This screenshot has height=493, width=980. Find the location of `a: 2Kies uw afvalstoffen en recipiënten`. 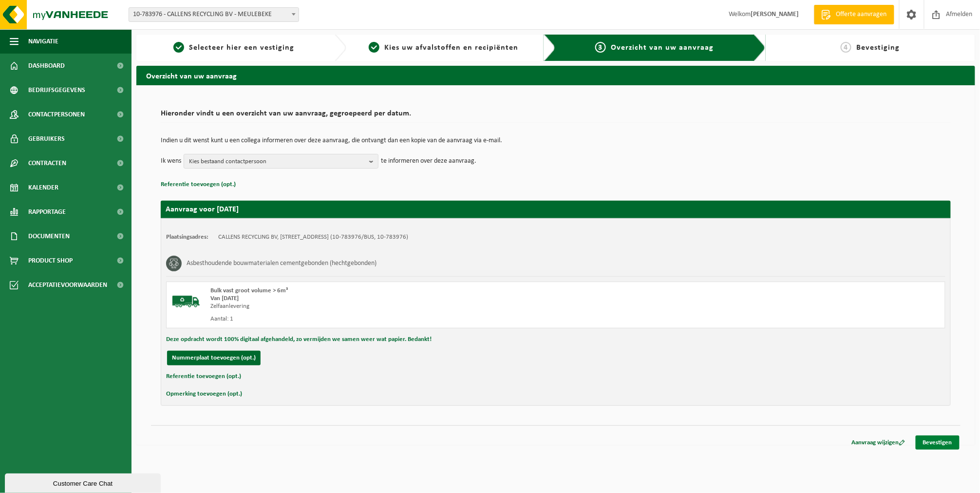

a: 2Kies uw afvalstoffen en recipiënten is located at coordinates (444, 47).